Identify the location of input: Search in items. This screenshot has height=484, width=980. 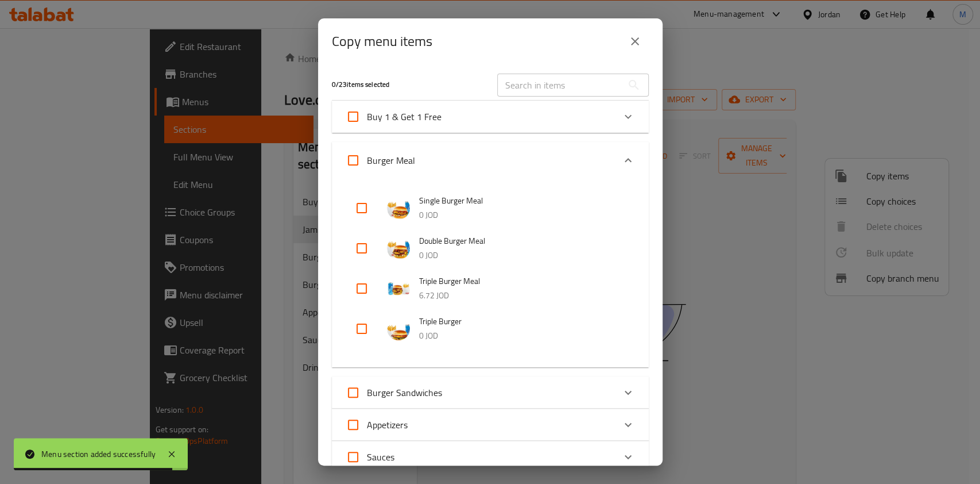
(559, 85).